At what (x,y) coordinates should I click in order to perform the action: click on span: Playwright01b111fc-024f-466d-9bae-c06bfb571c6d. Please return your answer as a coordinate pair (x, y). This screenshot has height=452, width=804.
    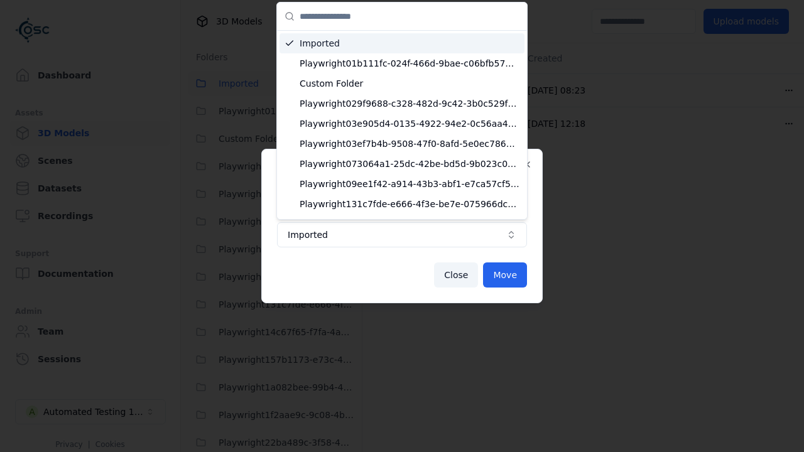
    Looking at the image, I should click on (410, 63).